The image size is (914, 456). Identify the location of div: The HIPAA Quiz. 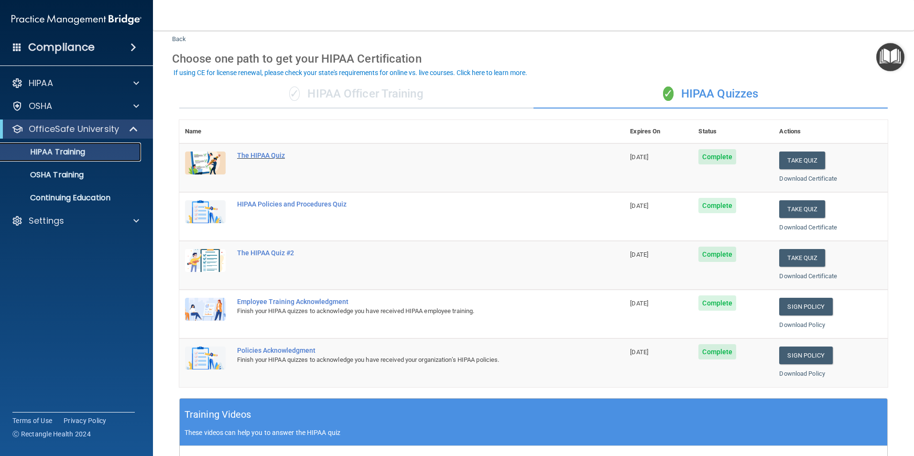
(407, 155).